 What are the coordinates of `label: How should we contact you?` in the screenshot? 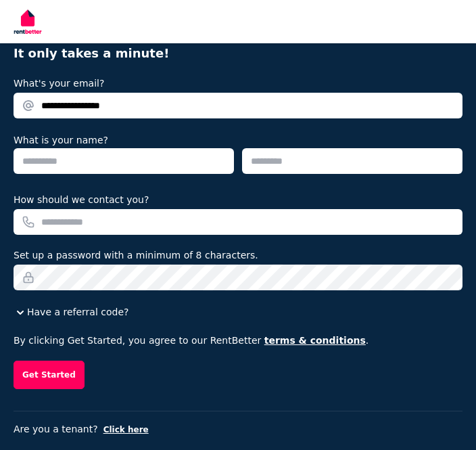 It's located at (81, 200).